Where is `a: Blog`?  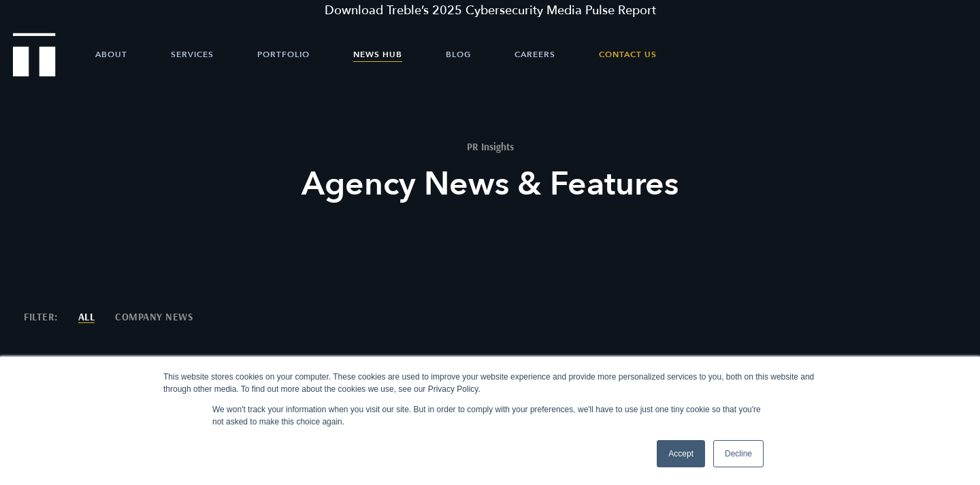
a: Blog is located at coordinates (458, 54).